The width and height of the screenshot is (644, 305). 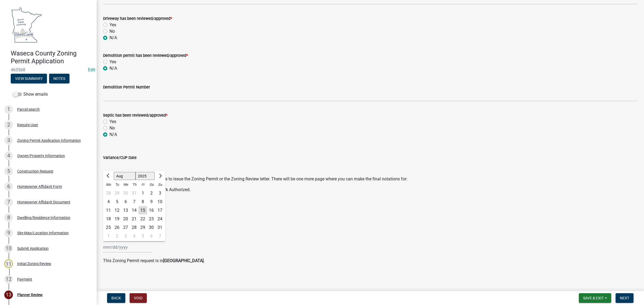 I want to click on div: Wednesday, August 20, 2025, so click(x=125, y=219).